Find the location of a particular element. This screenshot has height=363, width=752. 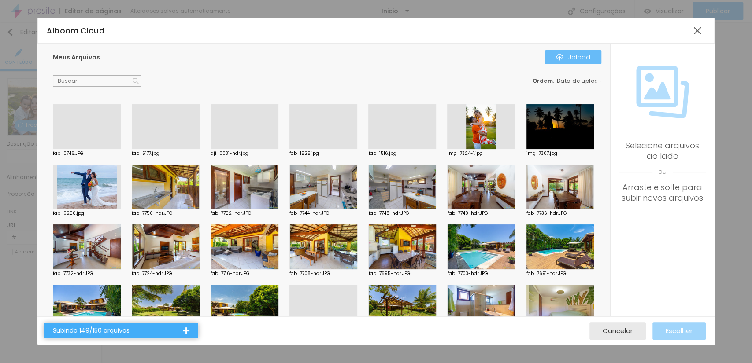

div: Upload is located at coordinates (573, 57).